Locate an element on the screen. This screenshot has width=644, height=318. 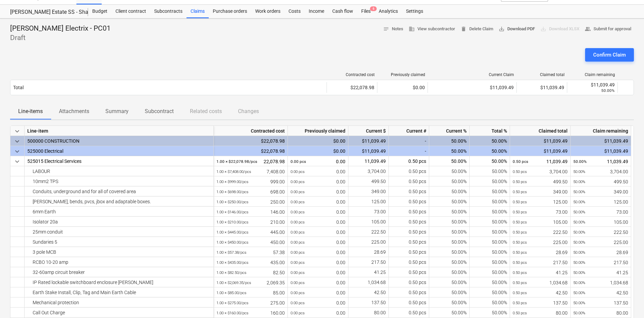
div: 146.00 is located at coordinates (251, 212).